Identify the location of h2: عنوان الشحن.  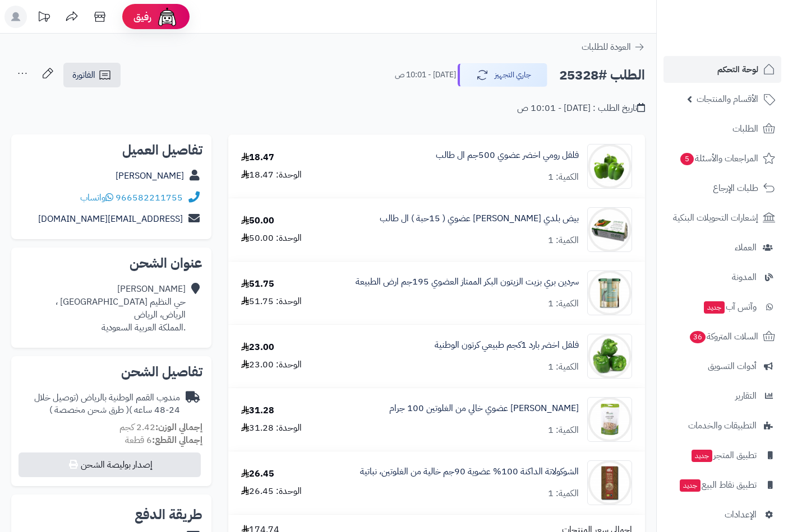
(111, 264).